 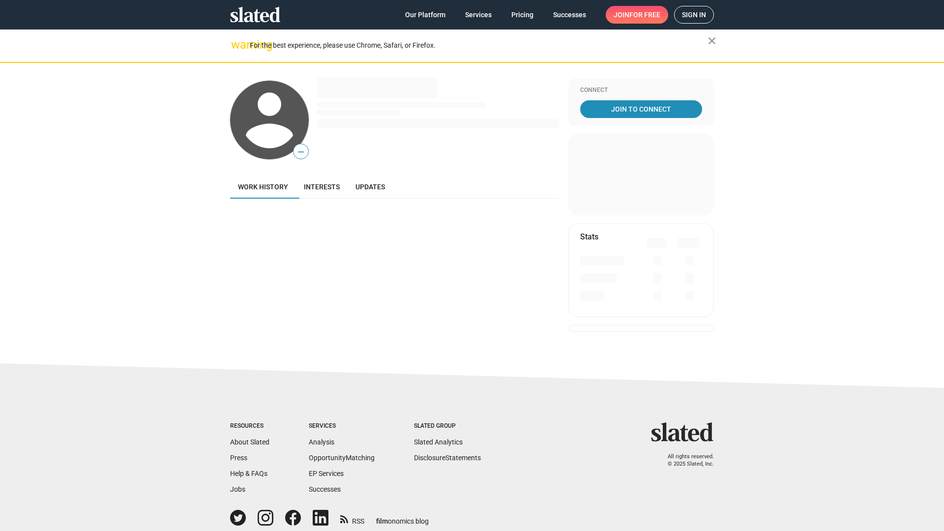 What do you see at coordinates (263, 187) in the screenshot?
I see `span: Work history` at bounding box center [263, 187].